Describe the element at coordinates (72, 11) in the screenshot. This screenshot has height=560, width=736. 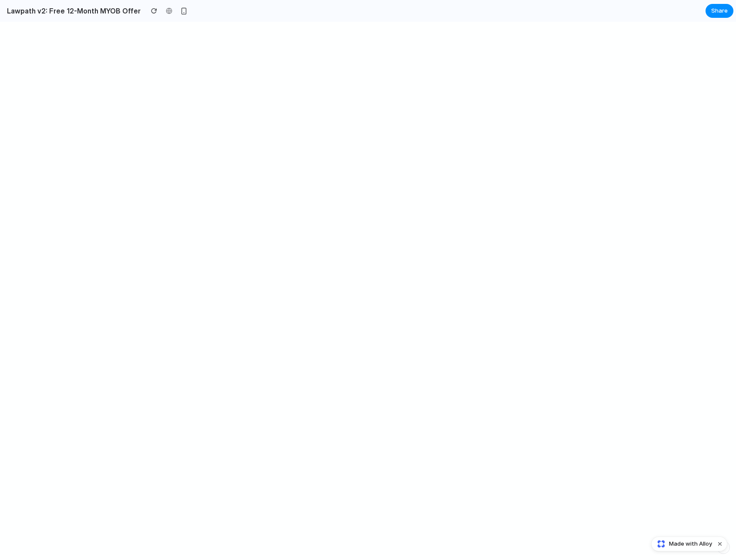
I see `h2: Lawpath v2: Free 12-Month MYOB Offer` at that location.